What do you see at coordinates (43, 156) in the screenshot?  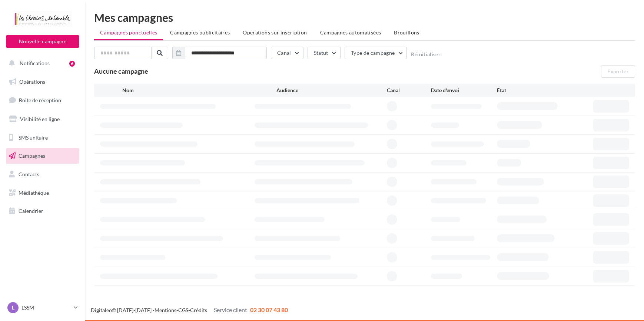 I see `a: Campagnes` at bounding box center [43, 156].